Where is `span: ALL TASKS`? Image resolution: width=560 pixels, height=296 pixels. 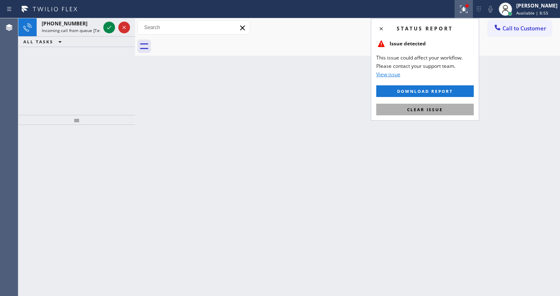 span: ALL TASKS is located at coordinates (38, 42).